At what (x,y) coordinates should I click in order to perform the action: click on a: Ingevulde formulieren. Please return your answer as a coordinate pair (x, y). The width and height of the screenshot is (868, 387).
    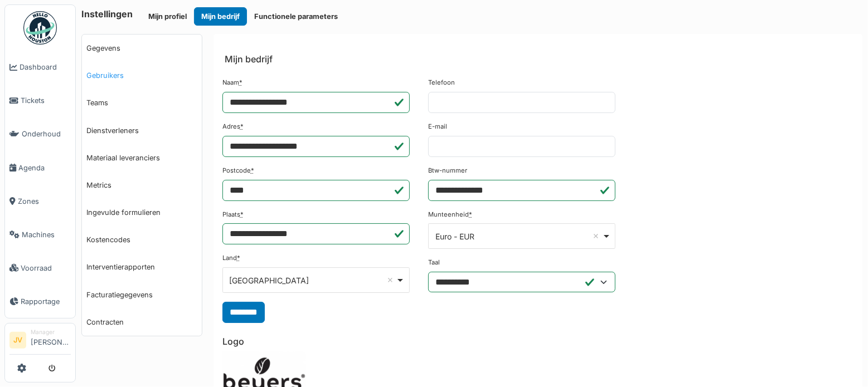
    Looking at the image, I should click on (141, 212).